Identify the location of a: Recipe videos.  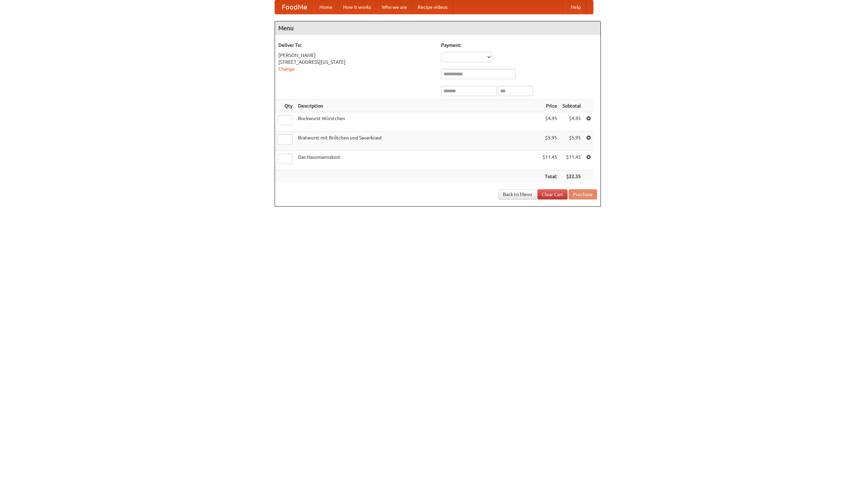
(432, 7).